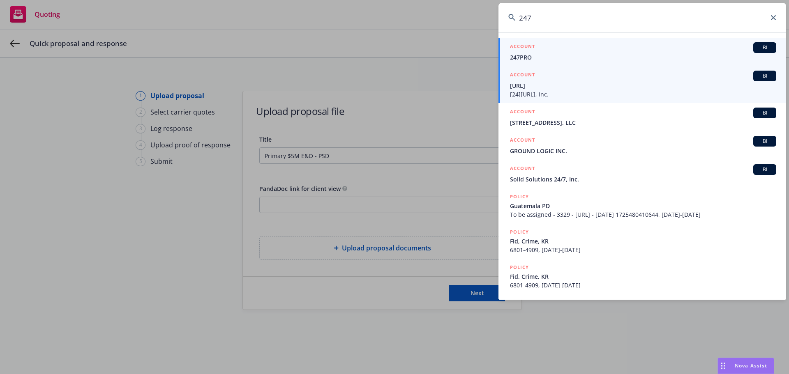  What do you see at coordinates (643, 151) in the screenshot?
I see `span: GROUND LOGIC INC.` at bounding box center [643, 151].